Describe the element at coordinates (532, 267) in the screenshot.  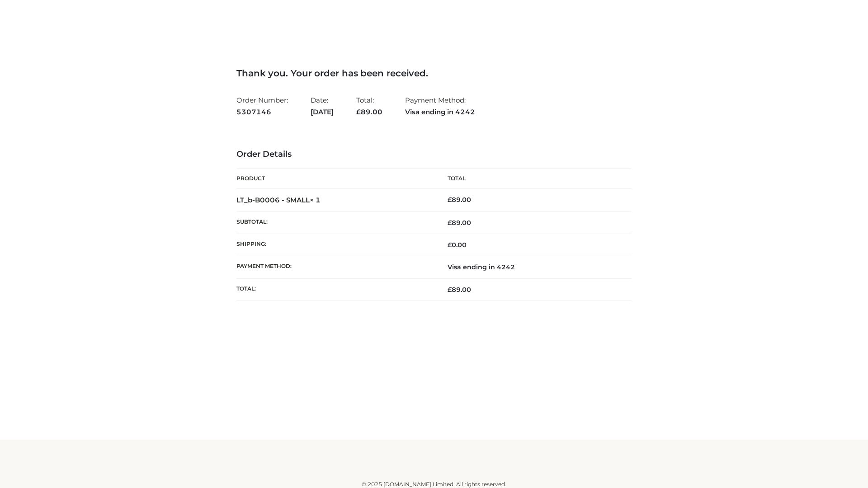
I see `td: Visa ending in 4242` at that location.